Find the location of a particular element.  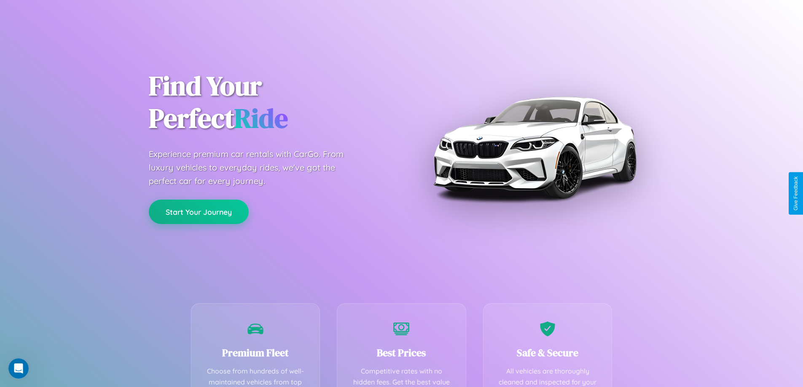

img: Premium BMW car rental vehicle is located at coordinates (534, 148).